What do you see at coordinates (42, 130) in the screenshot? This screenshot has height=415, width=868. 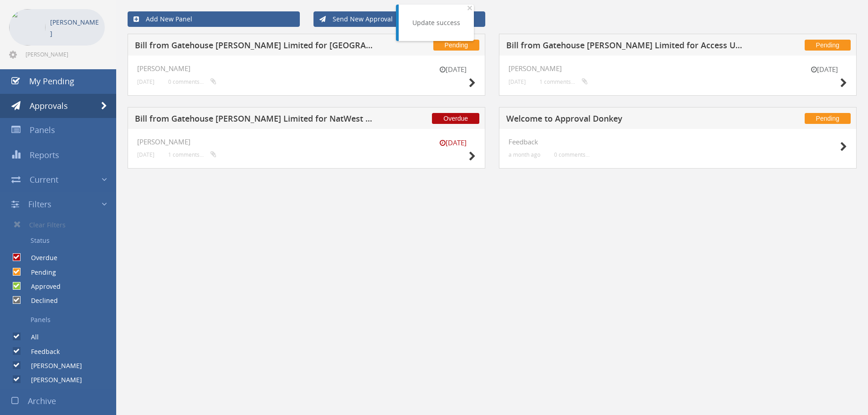 I see `span: Panels` at bounding box center [42, 130].